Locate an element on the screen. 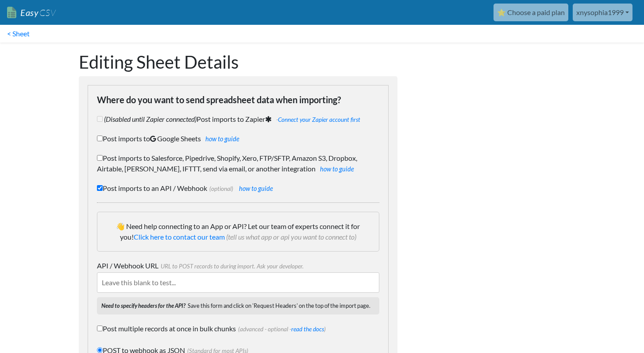 The width and height of the screenshot is (644, 353). label: API / Webhook URL is located at coordinates (238, 266).